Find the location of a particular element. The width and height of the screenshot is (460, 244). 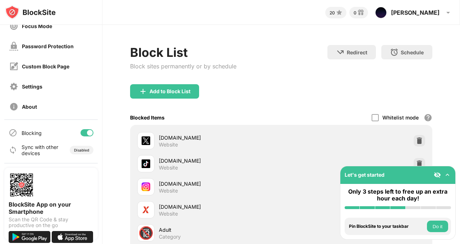

img: points-small.svg is located at coordinates (339, 13).